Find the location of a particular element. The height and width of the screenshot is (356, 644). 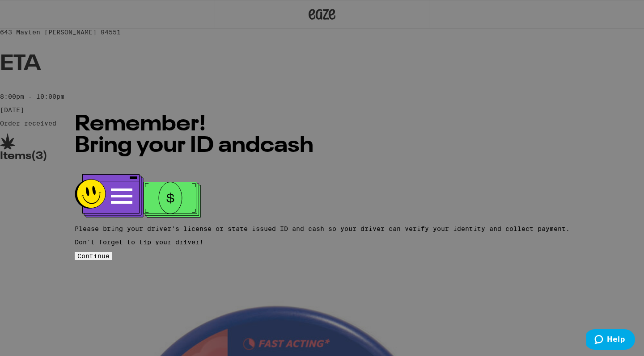

span: Help is located at coordinates (30, 10).